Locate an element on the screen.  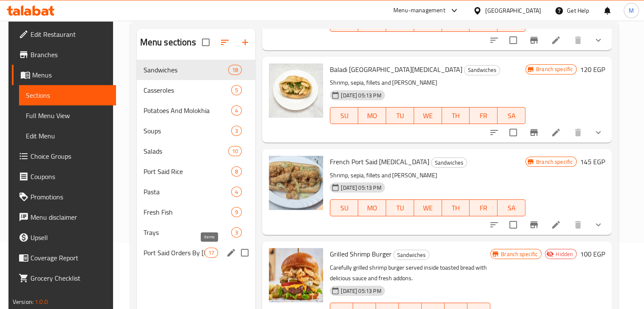
span: Edit Restaurant is located at coordinates (70, 34).